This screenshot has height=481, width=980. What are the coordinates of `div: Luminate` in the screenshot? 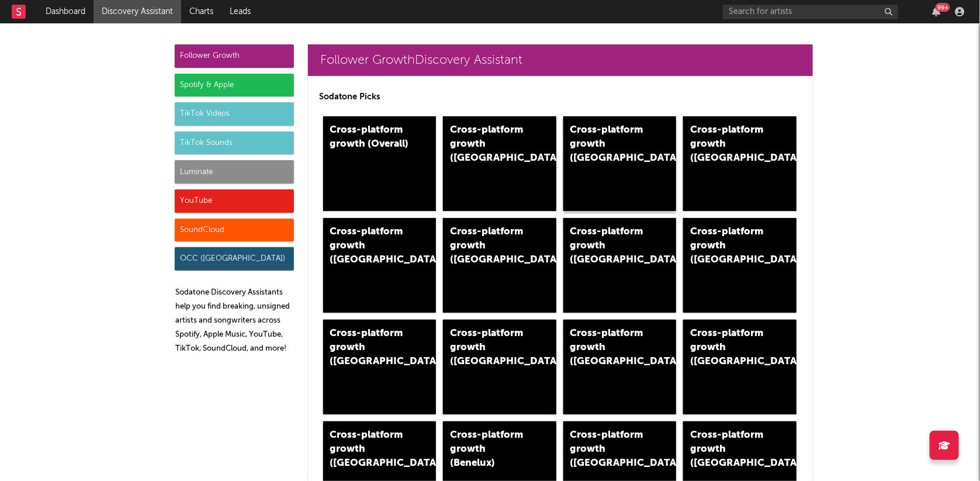 It's located at (234, 172).